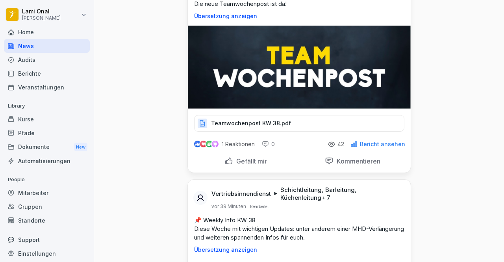 The width and height of the screenshot is (504, 262). What do you see at coordinates (47, 206) in the screenshot?
I see `div: Gruppen` at bounding box center [47, 206].